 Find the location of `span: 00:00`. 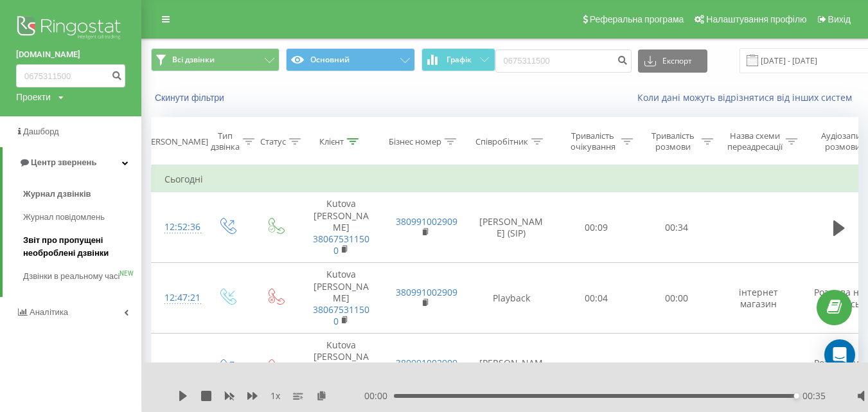

span: 00:00 is located at coordinates (379, 396).